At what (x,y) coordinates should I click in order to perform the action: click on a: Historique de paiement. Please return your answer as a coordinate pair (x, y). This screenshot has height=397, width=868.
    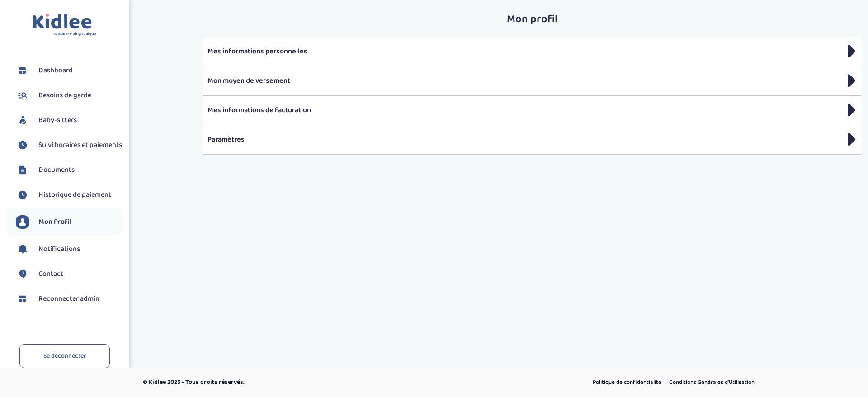
    Looking at the image, I should click on (69, 195).